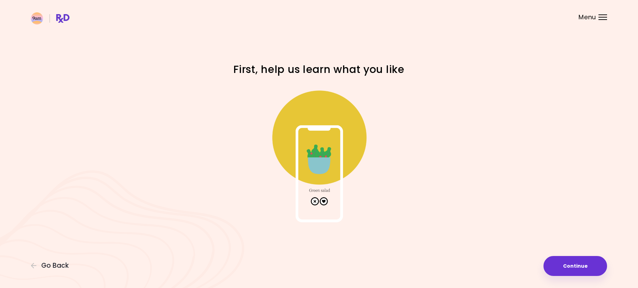 The image size is (638, 288). Describe the element at coordinates (587, 17) in the screenshot. I see `span: Menu` at that location.